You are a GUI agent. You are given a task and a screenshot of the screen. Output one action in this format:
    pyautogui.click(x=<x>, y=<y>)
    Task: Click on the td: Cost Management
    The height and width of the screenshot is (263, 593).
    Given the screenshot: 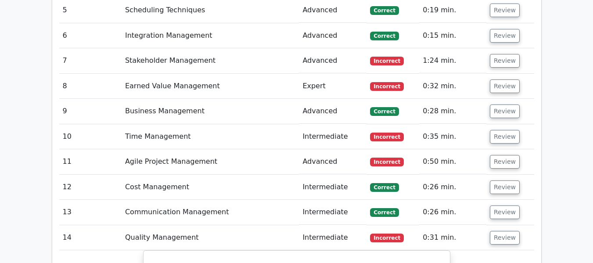 What is the action you would take?
    pyautogui.click(x=210, y=187)
    